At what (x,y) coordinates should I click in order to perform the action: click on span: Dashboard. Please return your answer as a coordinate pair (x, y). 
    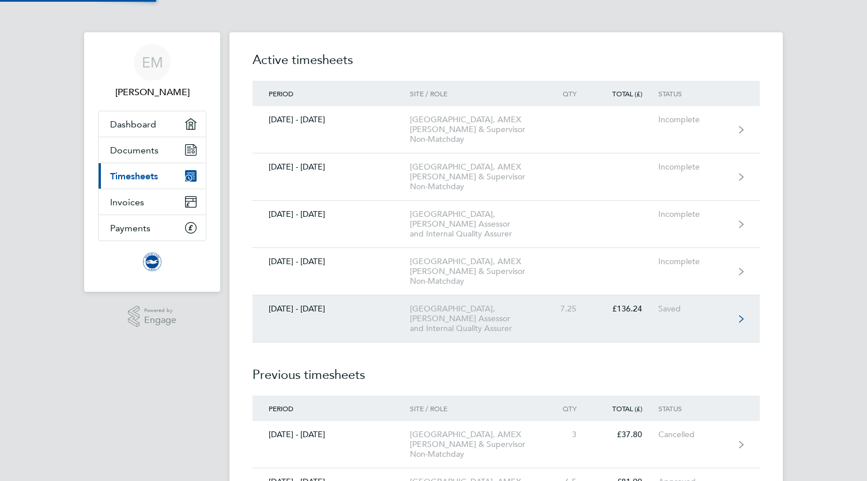
    Looking at the image, I should click on (133, 124).